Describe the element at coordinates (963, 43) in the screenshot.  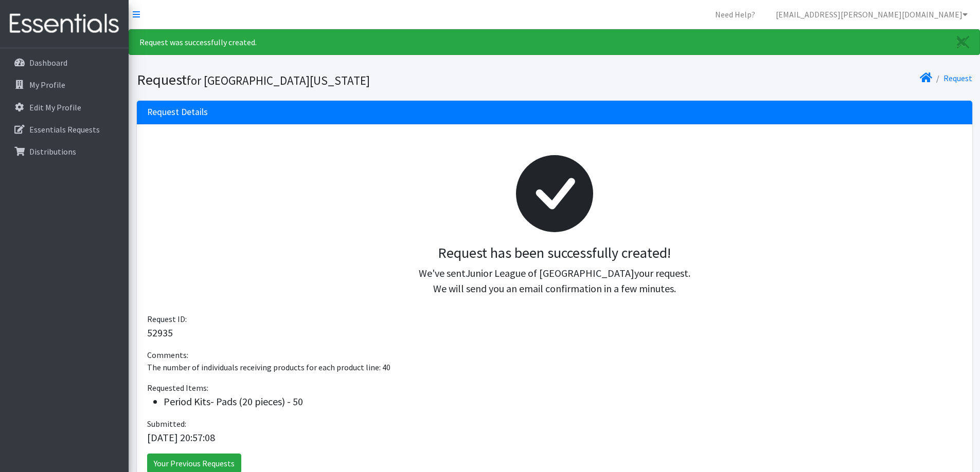
I see `a: Close` at that location.